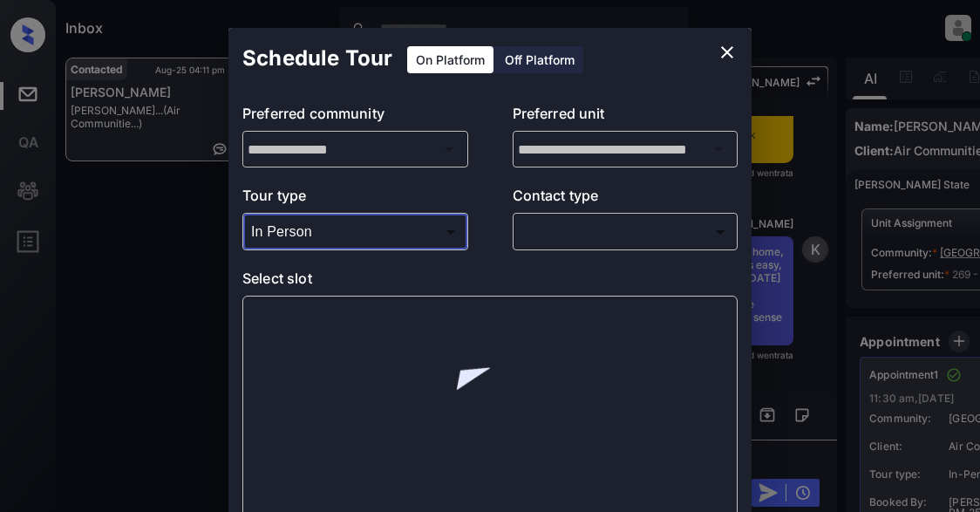 The image size is (980, 512). I want to click on p: Preferred community, so click(355, 117).